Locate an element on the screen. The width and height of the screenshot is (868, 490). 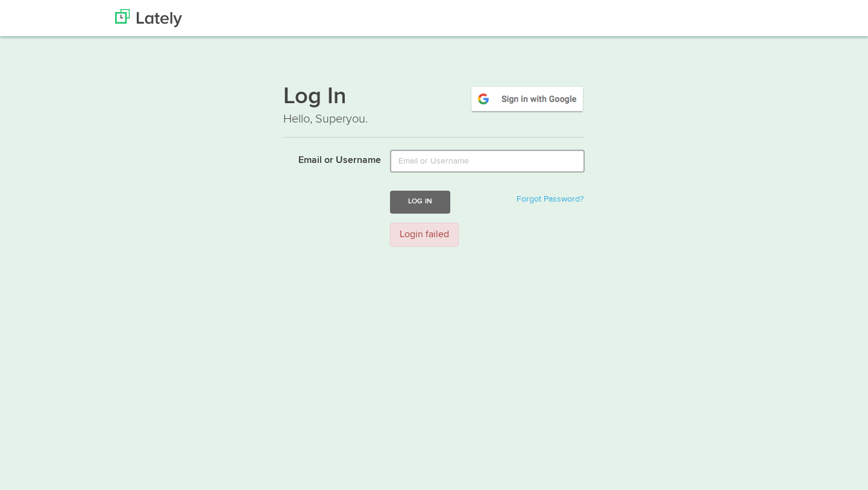
img: google-signin.png is located at coordinates (527, 99).